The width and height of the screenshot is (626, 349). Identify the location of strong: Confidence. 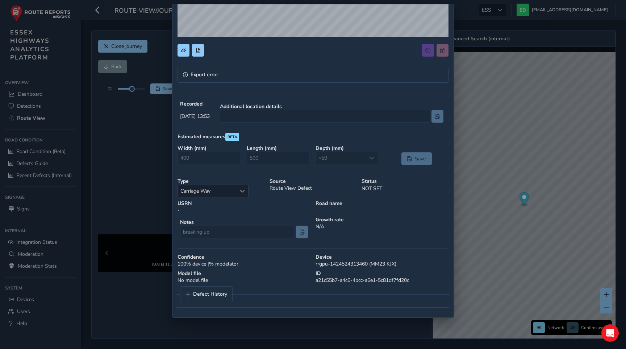
(244, 257).